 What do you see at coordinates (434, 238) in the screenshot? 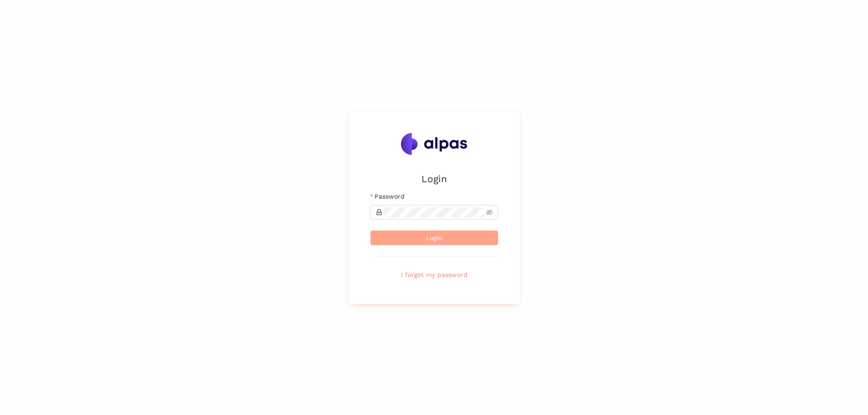
I see `span: Login` at bounding box center [434, 238].